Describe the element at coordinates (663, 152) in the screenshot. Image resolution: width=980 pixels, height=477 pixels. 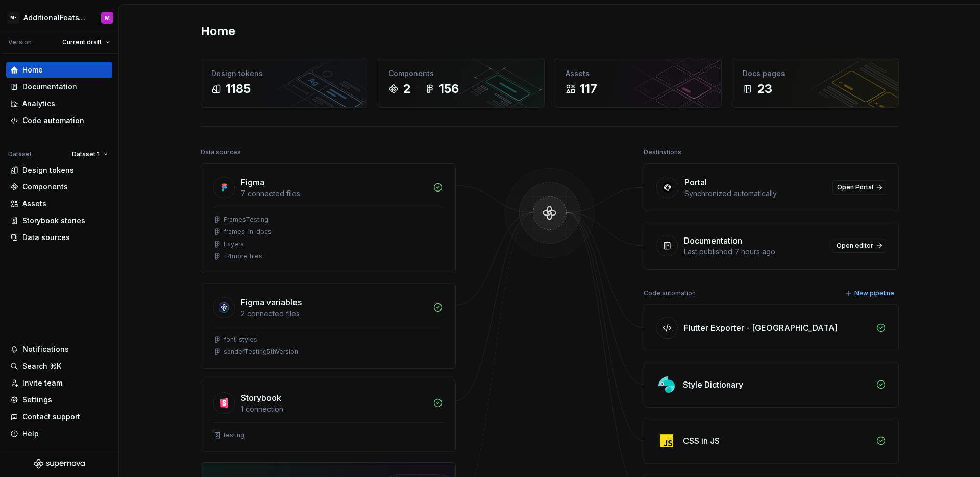
I see `div: Destinations` at that location.